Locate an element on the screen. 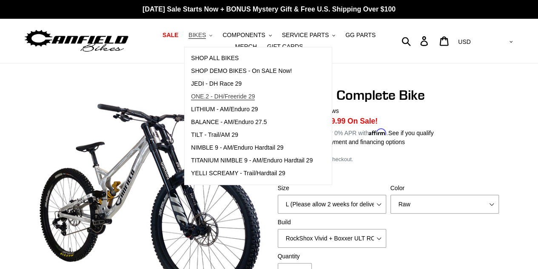 The width and height of the screenshot is (538, 269). span: GIFT CARDS is located at coordinates (285, 46).